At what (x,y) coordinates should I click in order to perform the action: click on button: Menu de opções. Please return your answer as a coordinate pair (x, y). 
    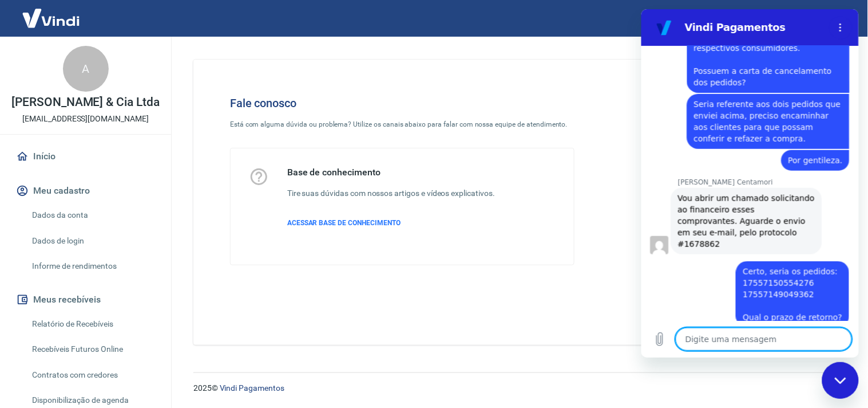
    Looking at the image, I should click on (199, 19).